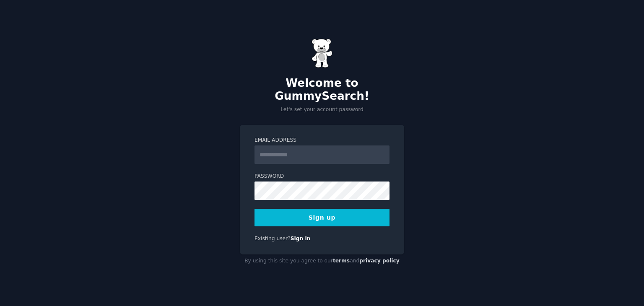  I want to click on p: Let's set your account password, so click(322, 110).